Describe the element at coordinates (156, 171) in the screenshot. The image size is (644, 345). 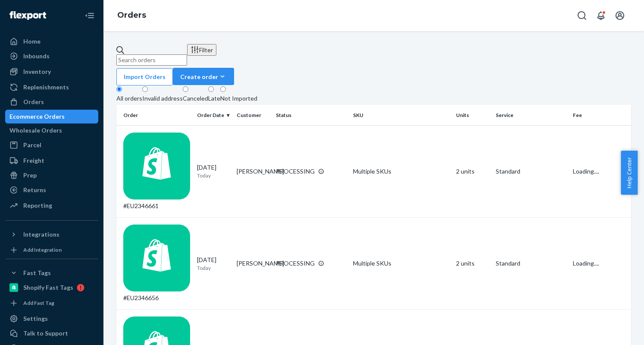
I see `div: #EU2346661` at that location.